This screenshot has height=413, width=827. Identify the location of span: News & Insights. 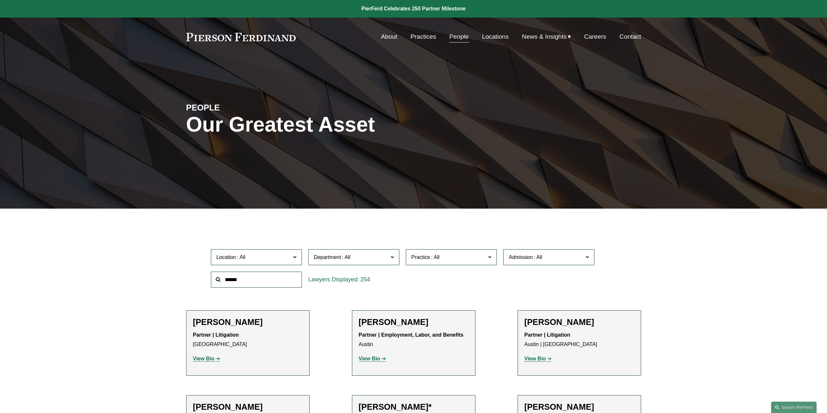
(544, 37).